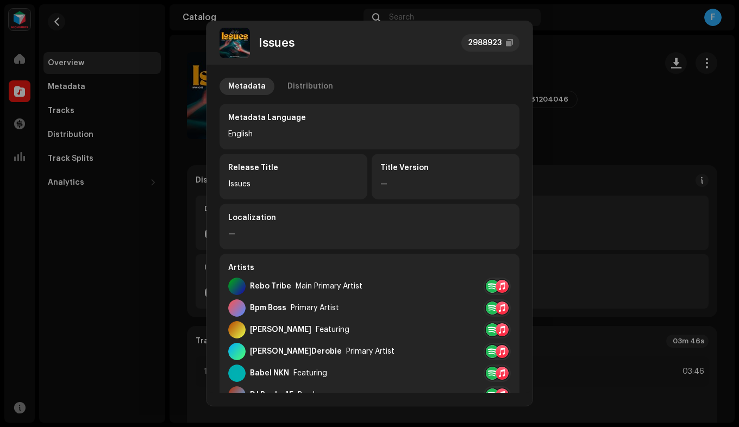 The image size is (739, 427). Describe the element at coordinates (270, 374) in the screenshot. I see `div: Babel NKN` at that location.